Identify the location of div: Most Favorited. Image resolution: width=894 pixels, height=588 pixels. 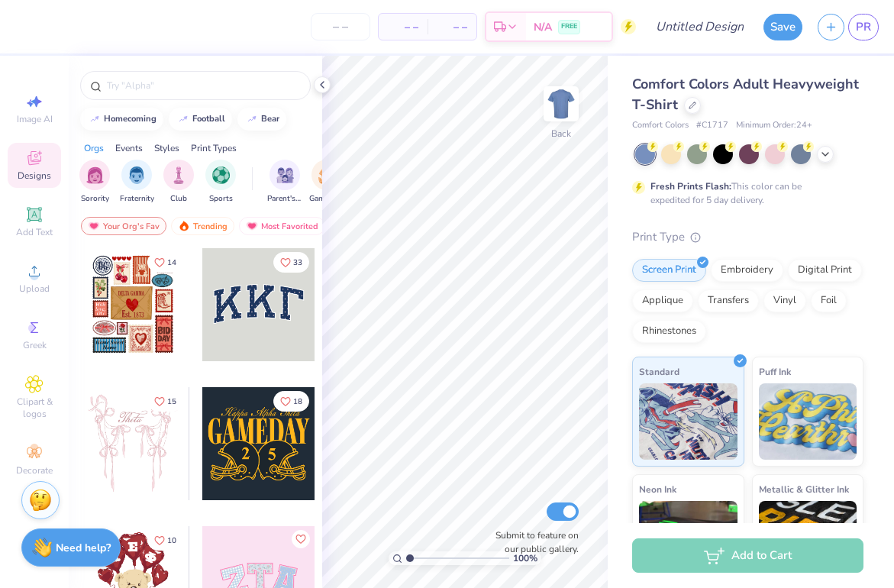
(282, 226).